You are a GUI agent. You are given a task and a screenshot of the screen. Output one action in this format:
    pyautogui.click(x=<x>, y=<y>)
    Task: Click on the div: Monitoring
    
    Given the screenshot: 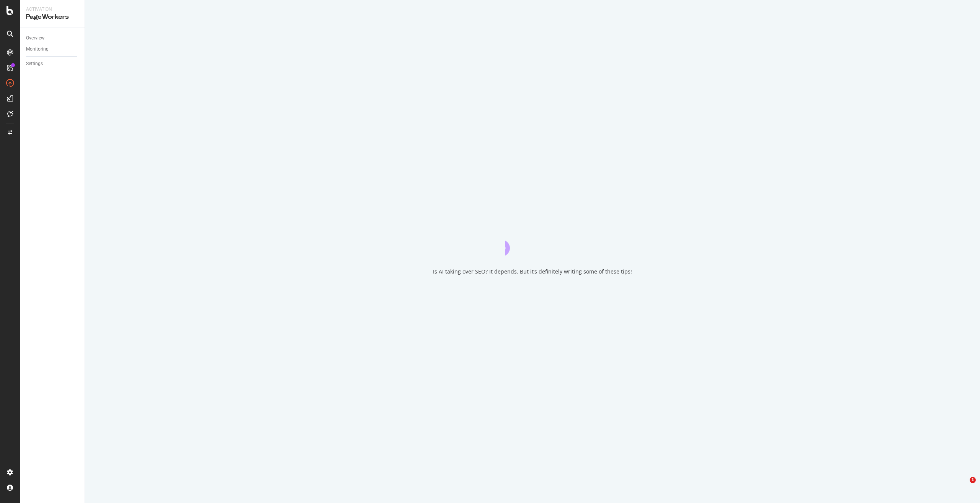 What is the action you would take?
    pyautogui.click(x=37, y=49)
    